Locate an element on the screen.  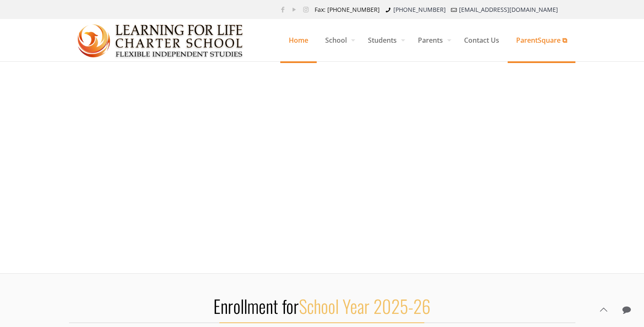
a: Students is located at coordinates (384, 40).